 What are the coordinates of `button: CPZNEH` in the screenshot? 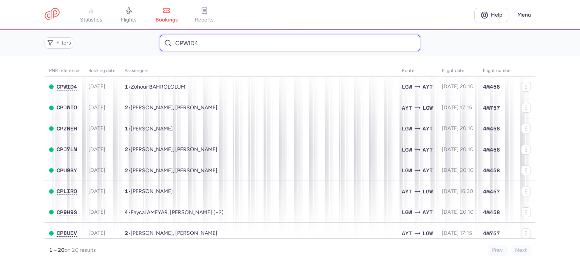 It's located at (67, 129).